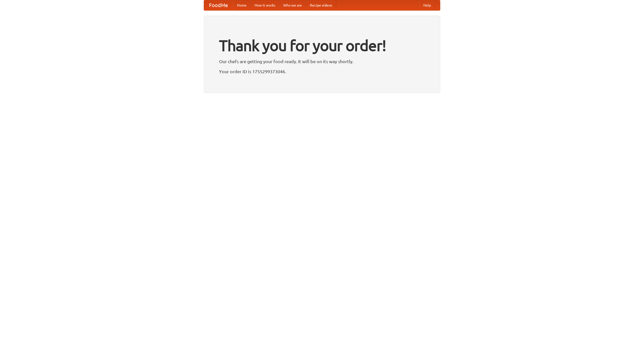 This screenshot has height=356, width=644. What do you see at coordinates (321, 5) in the screenshot?
I see `a: Recipe videos` at bounding box center [321, 5].